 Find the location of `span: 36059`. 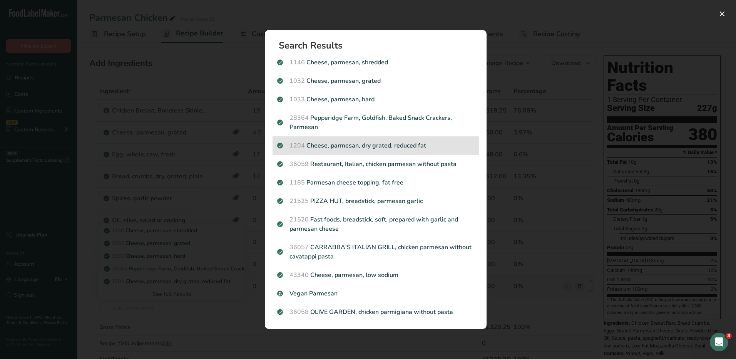

span: 36059 is located at coordinates (299, 164).